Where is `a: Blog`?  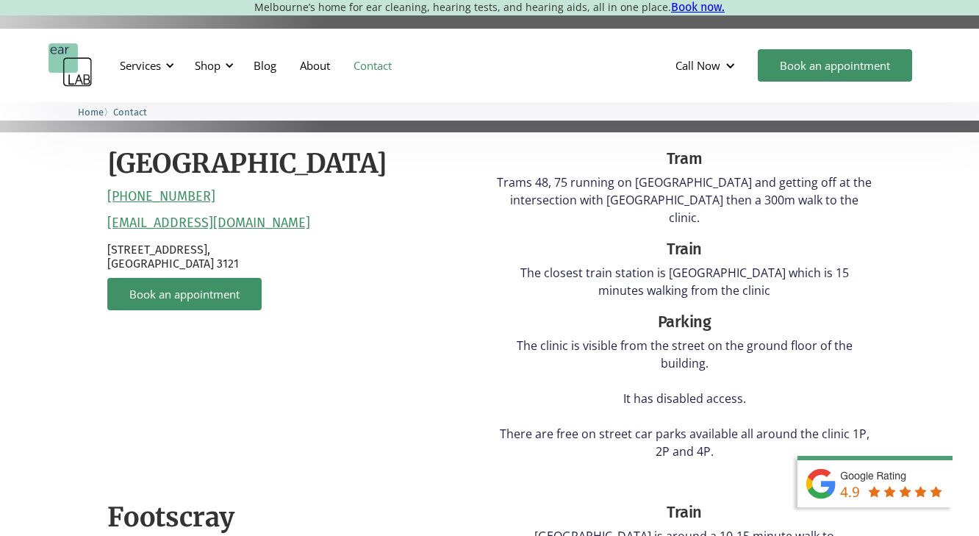
a: Blog is located at coordinates (265, 65).